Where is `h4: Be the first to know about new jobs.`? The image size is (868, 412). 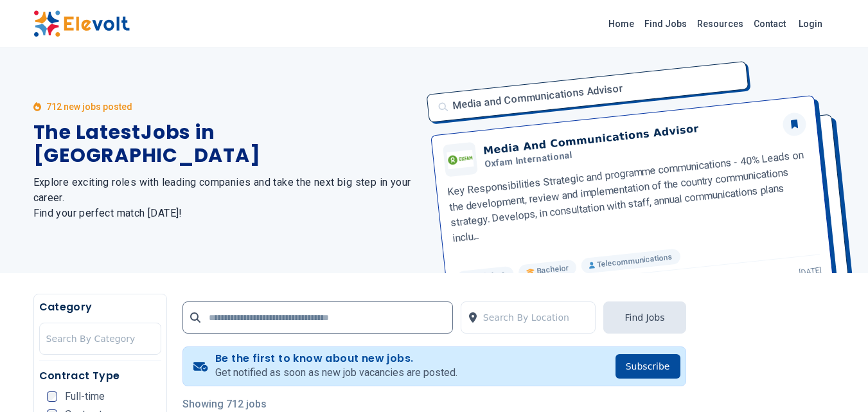 h4: Be the first to know about new jobs. is located at coordinates (336, 359).